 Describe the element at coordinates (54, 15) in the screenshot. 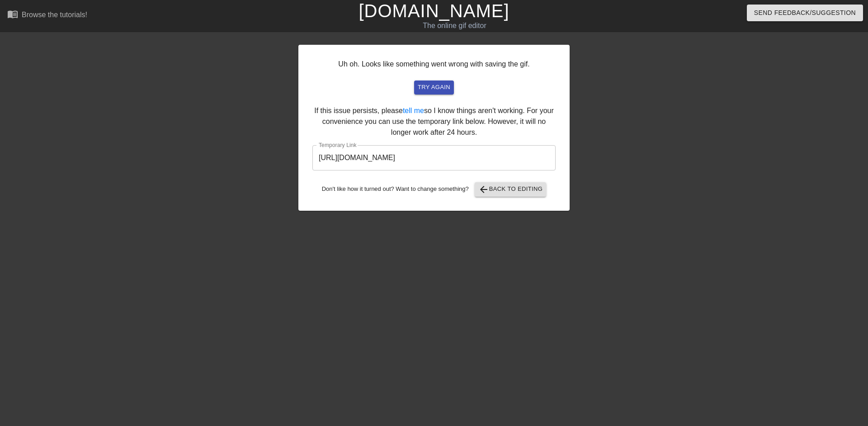

I see `div: Browse the tutorials!` at that location.